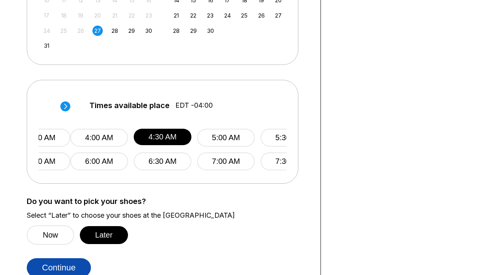 The width and height of the screenshot is (489, 275). I want to click on div: Choose Thursday, August 28th, 2025, so click(115, 31).